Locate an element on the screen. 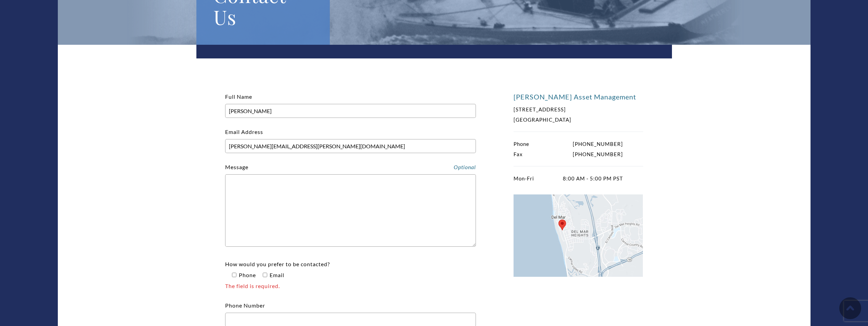 The width and height of the screenshot is (868, 326). input: Full Name is located at coordinates (351, 111).